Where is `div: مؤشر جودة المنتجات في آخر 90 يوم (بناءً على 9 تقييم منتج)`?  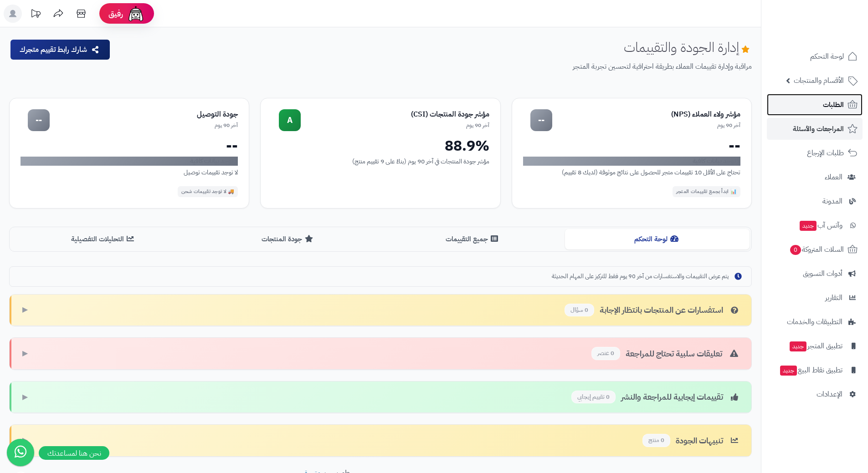 div: مؤشر جودة المنتجات في آخر 90 يوم (بناءً على 9 تقييم منتج) is located at coordinates (380, 161).